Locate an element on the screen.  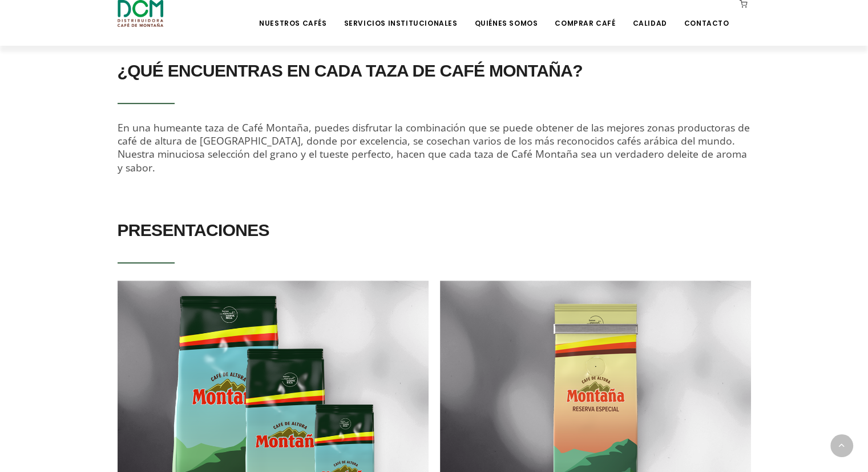
h2: ¿QUÉ ENCUENTRAS EN CADA TAZA DE CAFÉ MONTAÑA? is located at coordinates (434, 71).